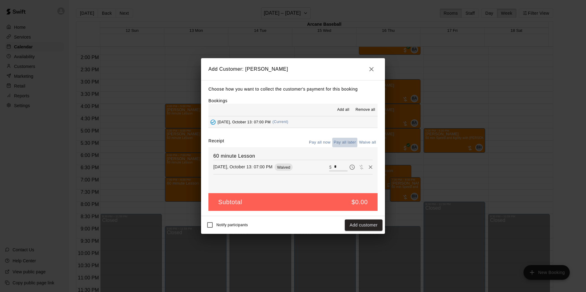 The image size is (586, 292). What do you see at coordinates (371, 167) in the screenshot?
I see `button: Remove` at bounding box center [371, 167].